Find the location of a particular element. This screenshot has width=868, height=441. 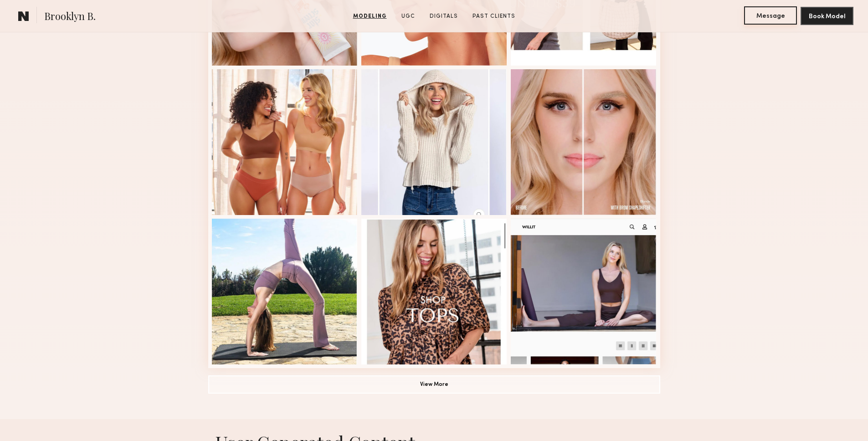

span: Brooklyn B. is located at coordinates (70, 17).